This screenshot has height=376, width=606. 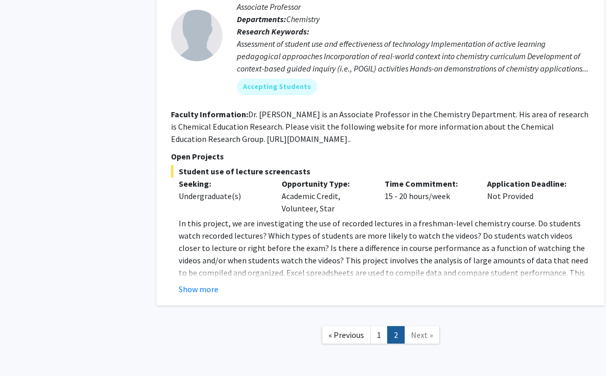 I want to click on p: Open Projects, so click(x=380, y=156).